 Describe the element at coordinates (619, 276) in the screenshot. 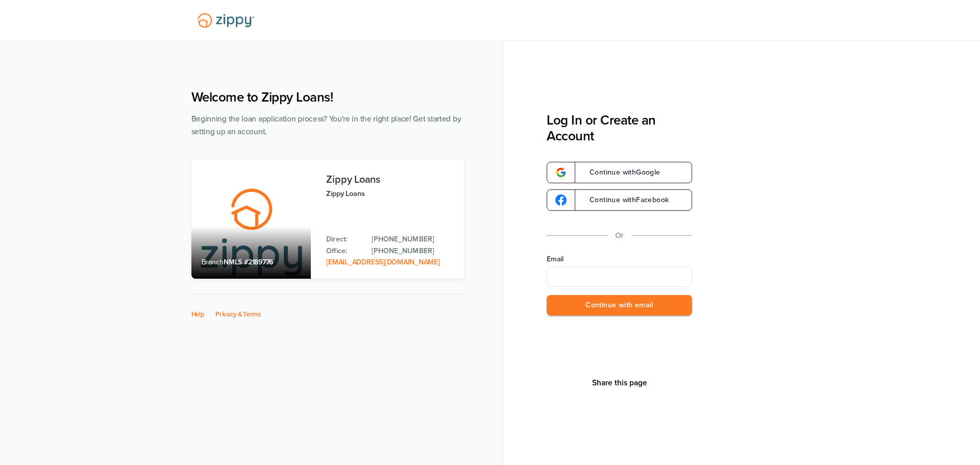

I see `input: Email Address` at that location.